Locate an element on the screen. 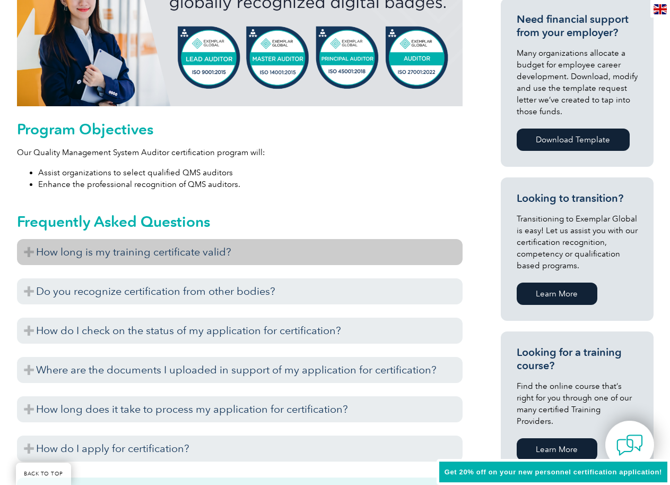 The width and height of the screenshot is (670, 485). p: Transitioning to Exemplar Global is easy! Let us assist you with our certification recognition, c... is located at coordinates (578, 242).